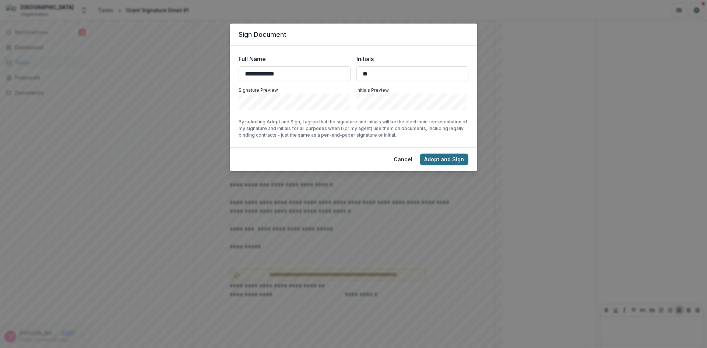  Describe the element at coordinates (353, 128) in the screenshot. I see `p: By selecting Adopt and Sign, I agree that the signature and initials will be the electronic repre...` at that location.